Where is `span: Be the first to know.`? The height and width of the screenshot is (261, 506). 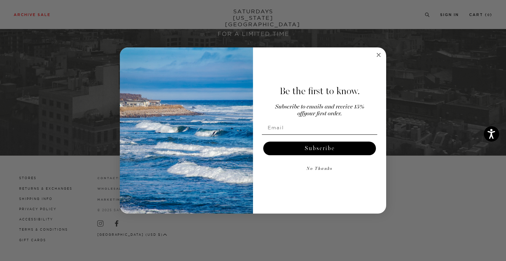
span: Be the first to know. is located at coordinates (320, 91).